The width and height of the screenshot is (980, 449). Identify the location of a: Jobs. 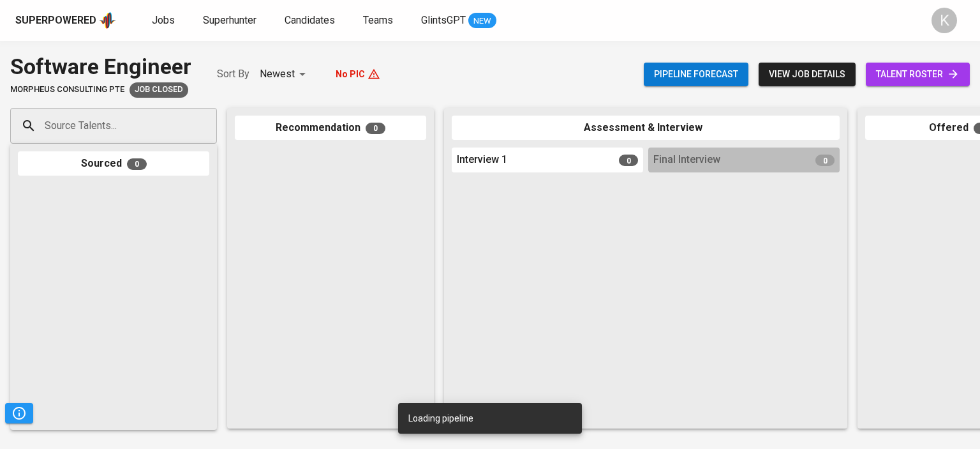
(165, 21).